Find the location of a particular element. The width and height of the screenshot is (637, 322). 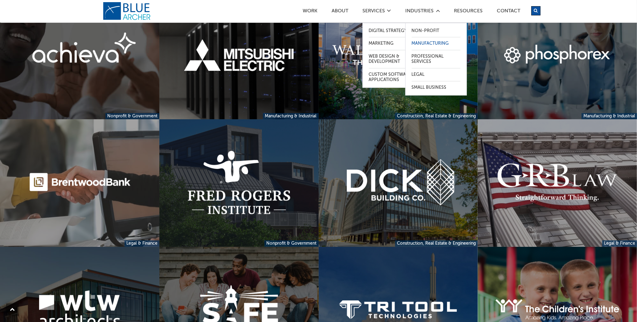

a: Manufacturing is located at coordinates (436, 43).